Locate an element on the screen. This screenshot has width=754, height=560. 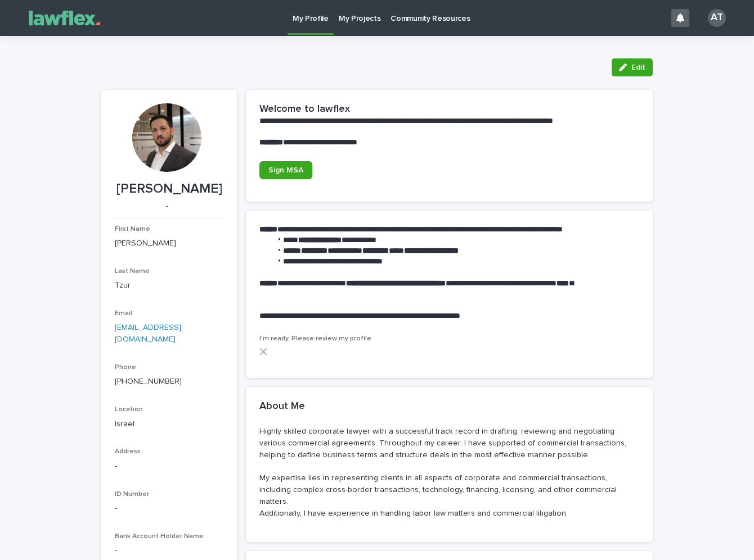
h2: Welcome to lawflex is located at coordinates (304, 109).